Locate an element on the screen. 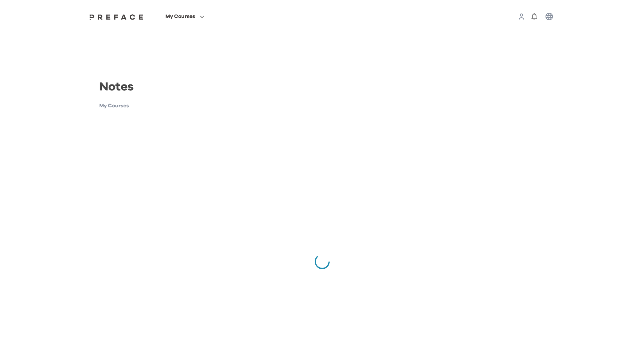 This screenshot has height=340, width=644. img: Preface Logo is located at coordinates (116, 17).